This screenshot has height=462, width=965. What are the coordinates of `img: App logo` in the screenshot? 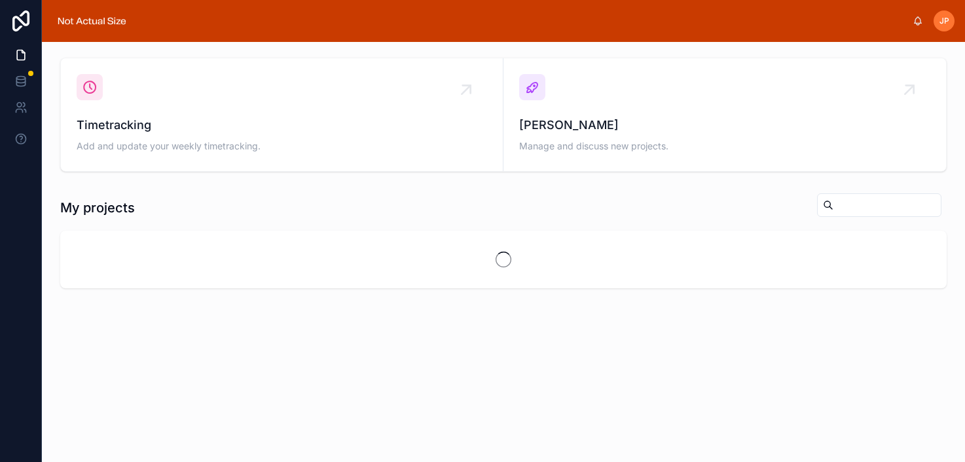 It's located at (92, 21).